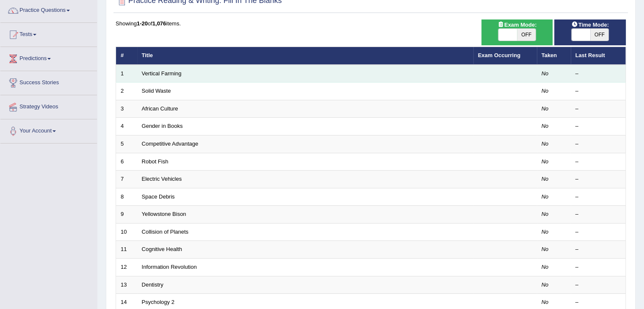  I want to click on th: Taken, so click(554, 56).